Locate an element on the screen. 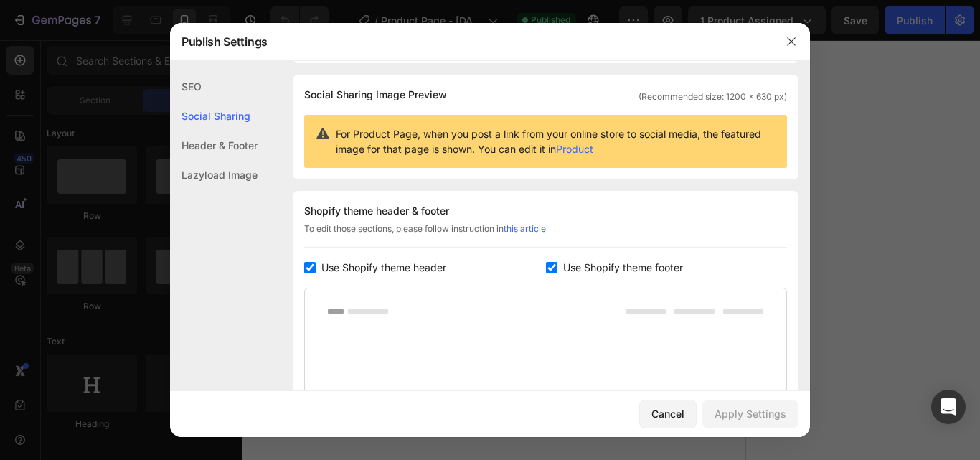 This screenshot has width=980, height=460. a: Product is located at coordinates (575, 149).